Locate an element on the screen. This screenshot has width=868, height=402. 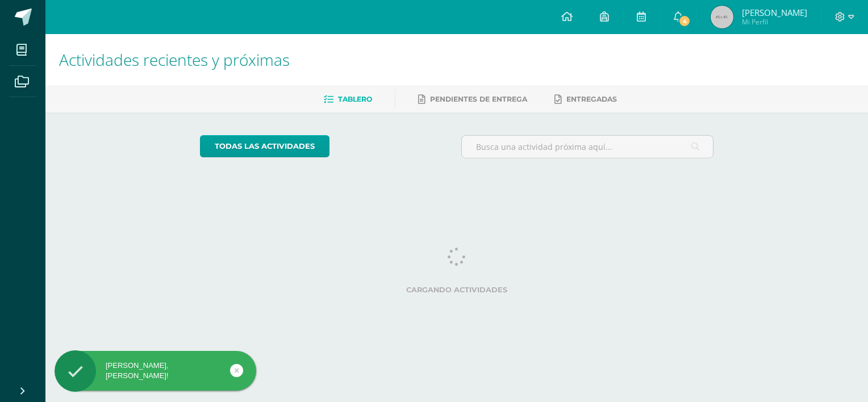
label: Cargando actividades is located at coordinates (457, 290).